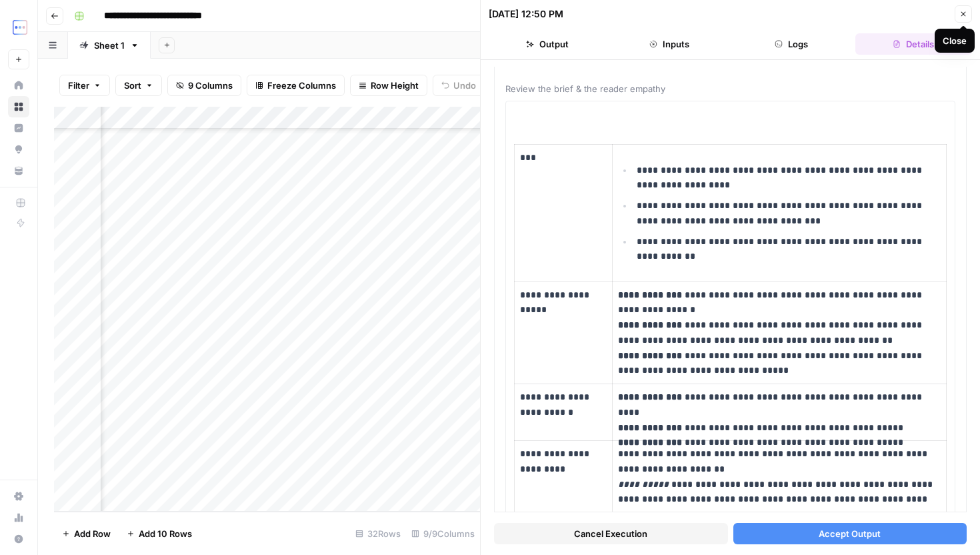  What do you see at coordinates (19, 85) in the screenshot?
I see `a: Home` at bounding box center [19, 85].